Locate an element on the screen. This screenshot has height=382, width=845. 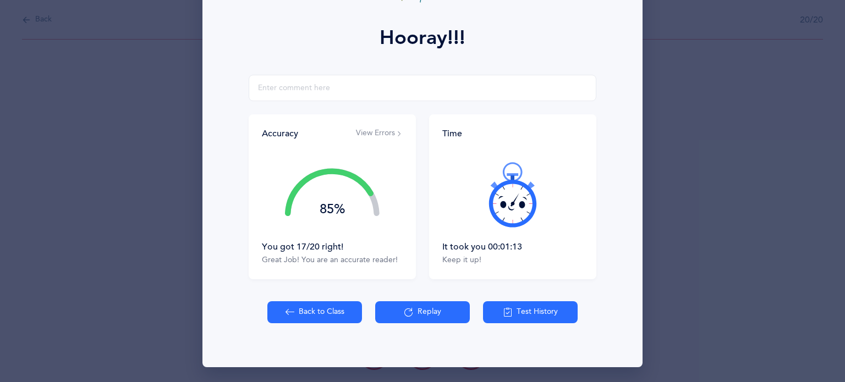
div: You got 17/20 right! is located at coordinates (332, 247).